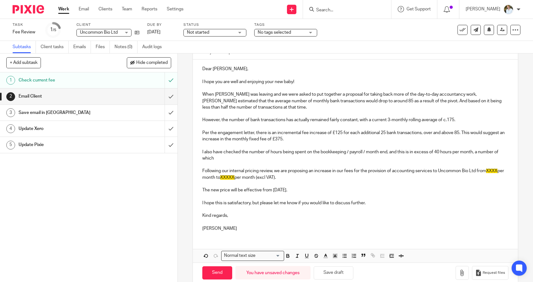  I want to click on p: I hope this is satisfactory, but please let me know if you would like to discuss further., so click(355, 203).